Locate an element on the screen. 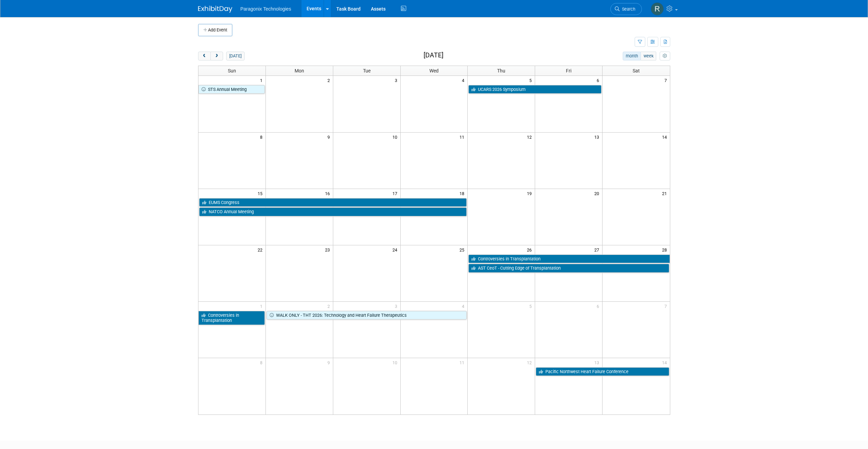 The image size is (868, 449). span: Sat is located at coordinates (636, 71).